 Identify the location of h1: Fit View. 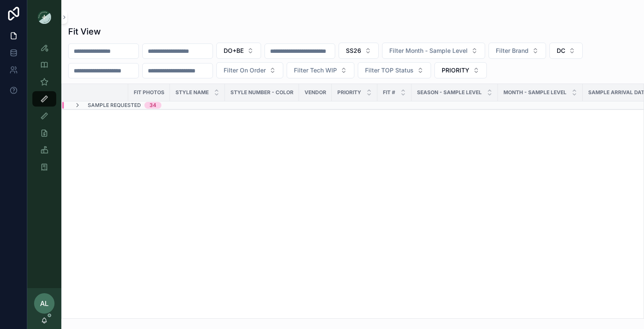
(84, 32).